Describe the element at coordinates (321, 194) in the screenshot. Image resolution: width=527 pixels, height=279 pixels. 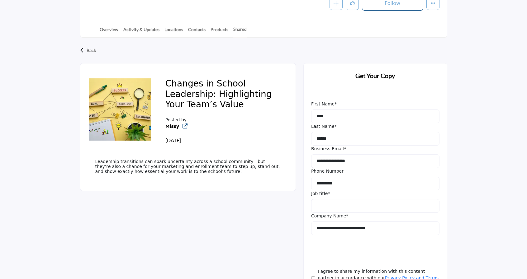
I see `label: Job title*` at that location.